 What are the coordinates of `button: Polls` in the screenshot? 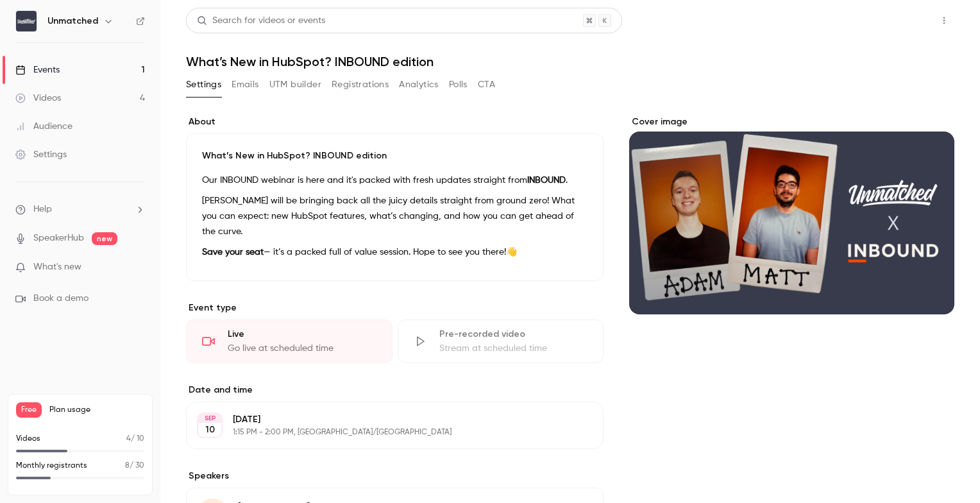 It's located at (458, 85).